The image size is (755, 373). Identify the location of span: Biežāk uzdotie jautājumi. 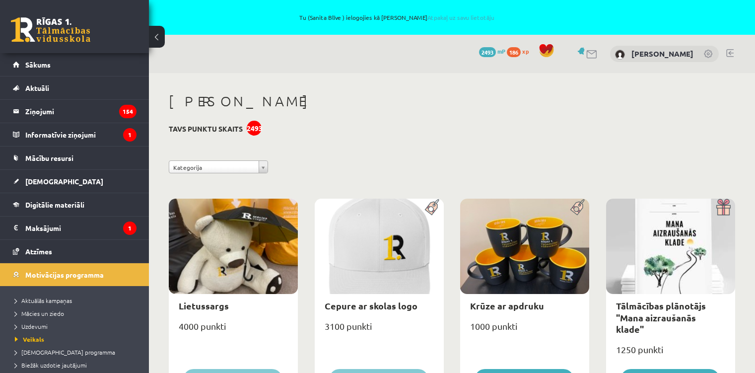
(51, 365).